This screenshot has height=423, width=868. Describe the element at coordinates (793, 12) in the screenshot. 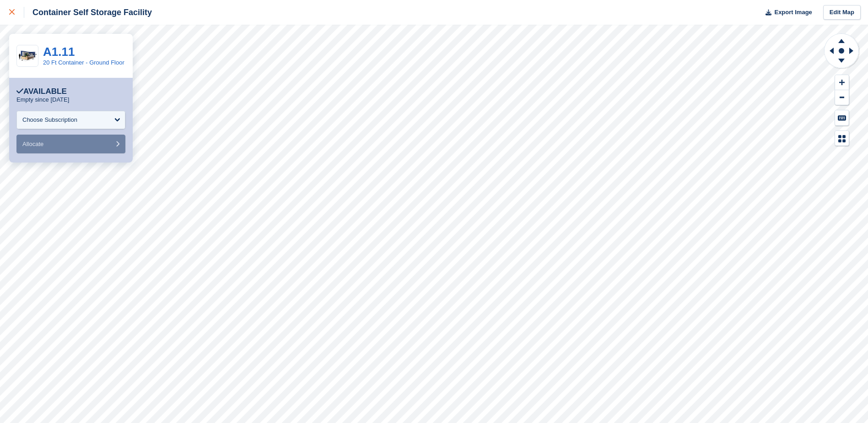

I see `span: Export Image` at that location.